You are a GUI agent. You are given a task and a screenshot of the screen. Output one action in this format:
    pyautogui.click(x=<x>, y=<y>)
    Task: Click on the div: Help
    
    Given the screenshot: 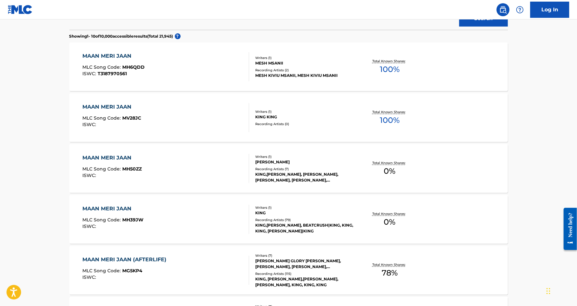 What is the action you would take?
    pyautogui.click(x=520, y=10)
    